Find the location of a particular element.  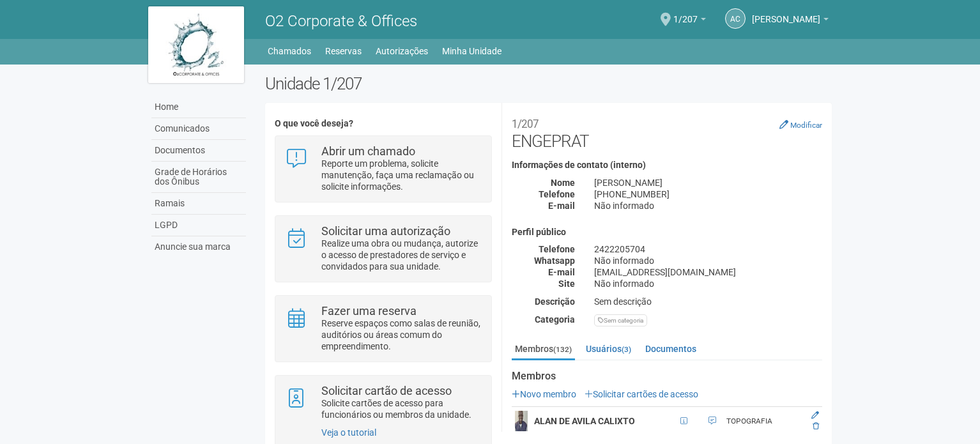

strong: Descrição is located at coordinates (555, 302).